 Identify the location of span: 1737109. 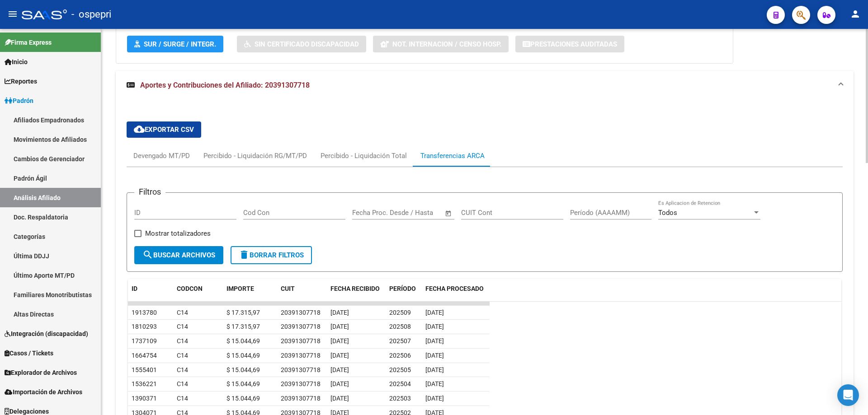
(144, 341).